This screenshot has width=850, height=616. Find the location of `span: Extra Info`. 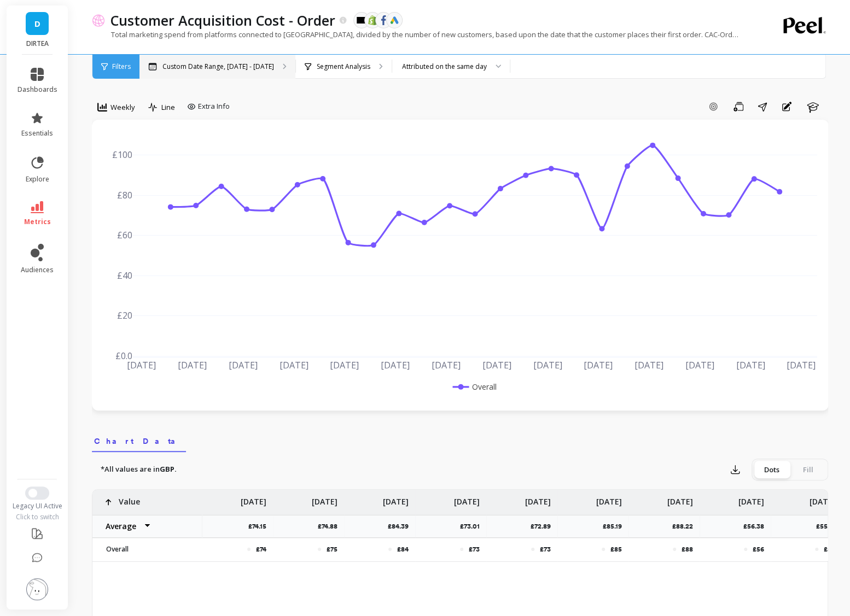

span: Extra Info is located at coordinates (214, 106).